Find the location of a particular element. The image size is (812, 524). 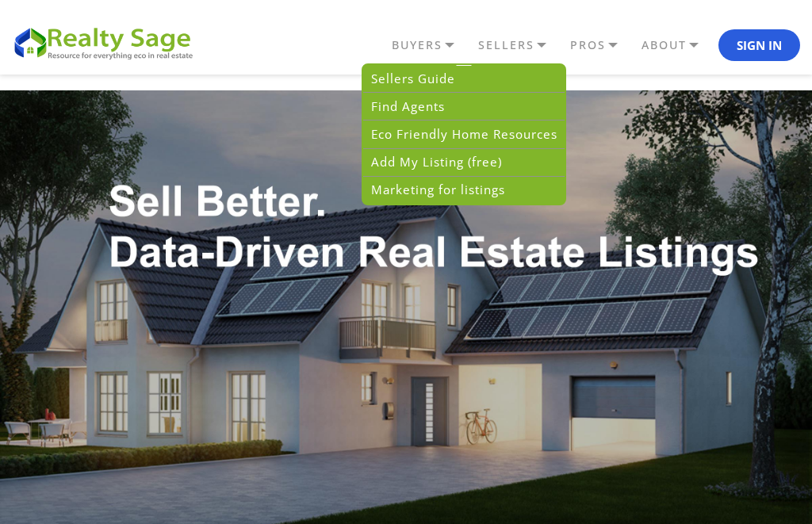

a: SELLERS is located at coordinates (520, 45).